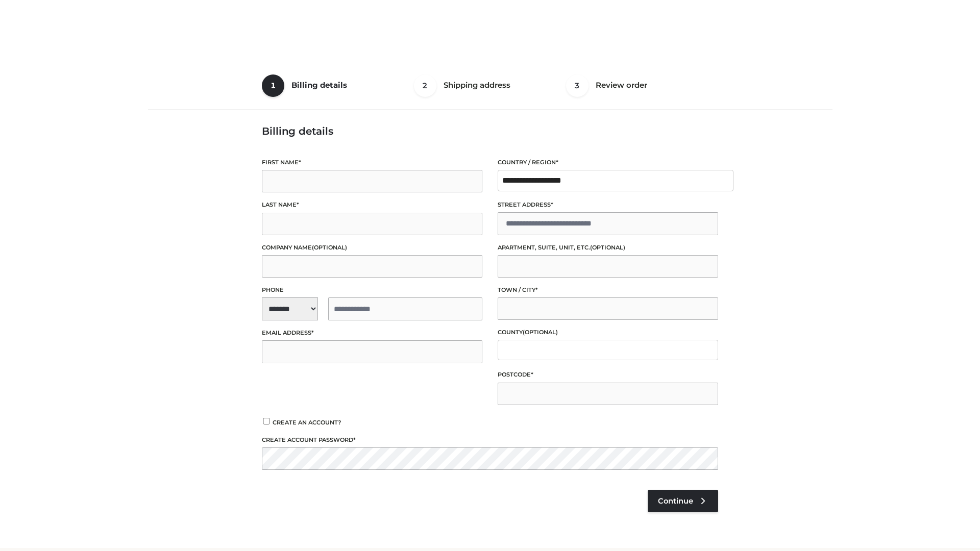  What do you see at coordinates (577, 85) in the screenshot?
I see `span: 3` at bounding box center [577, 85].